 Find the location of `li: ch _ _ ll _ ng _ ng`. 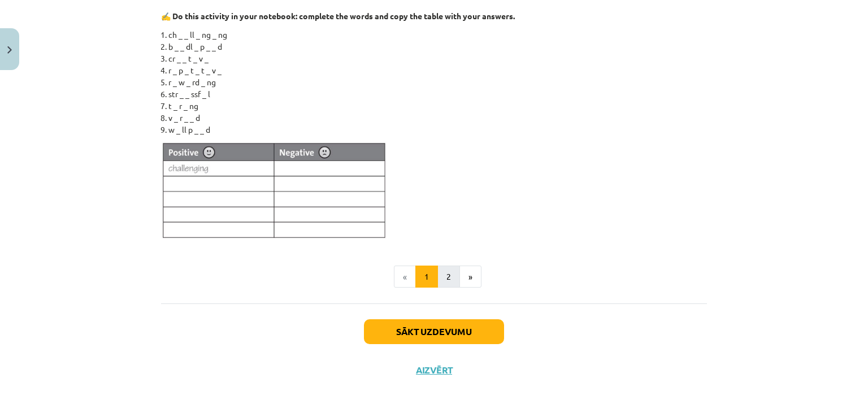

li: ch _ _ ll _ ng _ ng is located at coordinates (438, 34).